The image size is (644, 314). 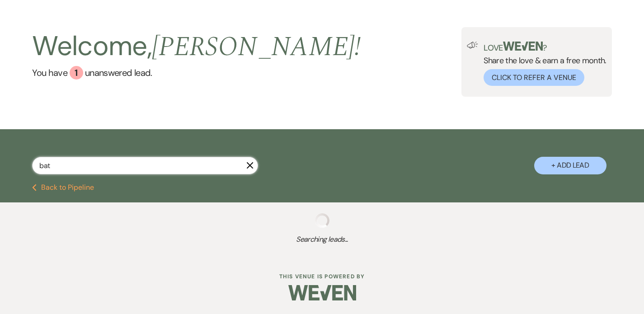 I want to click on button: + Add Lead, so click(x=570, y=165).